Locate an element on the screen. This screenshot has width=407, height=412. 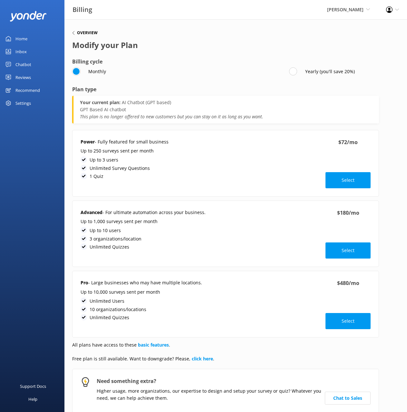
h5: $ 480 / mo is located at coordinates (348, 283).